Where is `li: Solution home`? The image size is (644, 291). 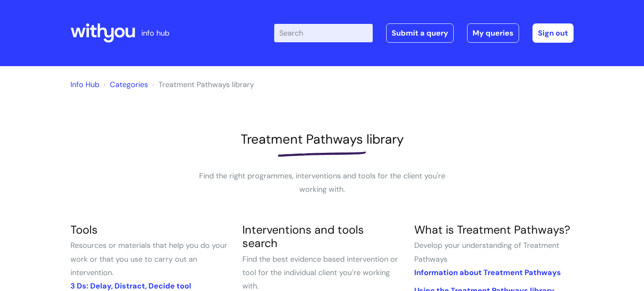
li: Solution home is located at coordinates (125, 85).